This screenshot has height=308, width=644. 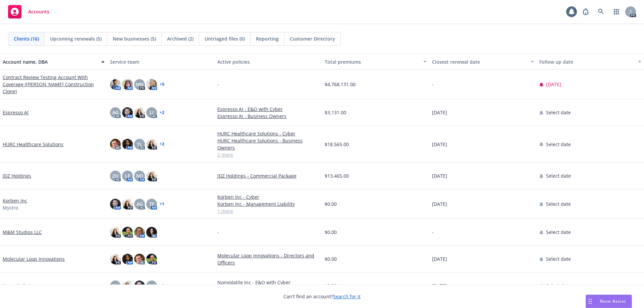 I want to click on a: + 5, so click(x=162, y=85).